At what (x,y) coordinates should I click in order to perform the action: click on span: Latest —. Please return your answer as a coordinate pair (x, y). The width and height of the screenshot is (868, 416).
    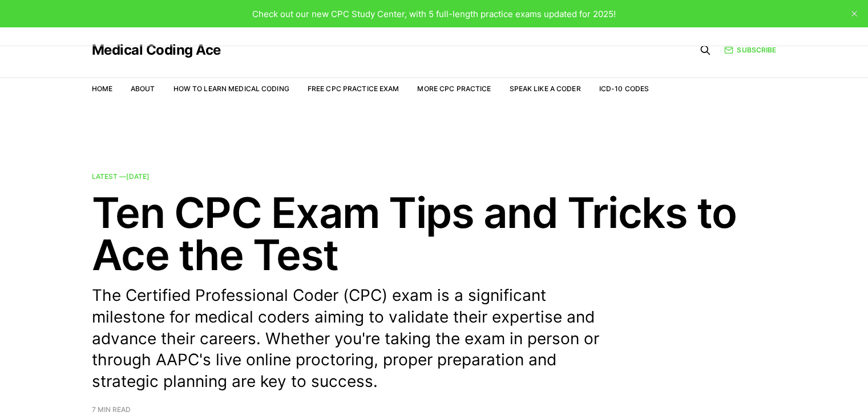
    Looking at the image, I should click on (120, 176).